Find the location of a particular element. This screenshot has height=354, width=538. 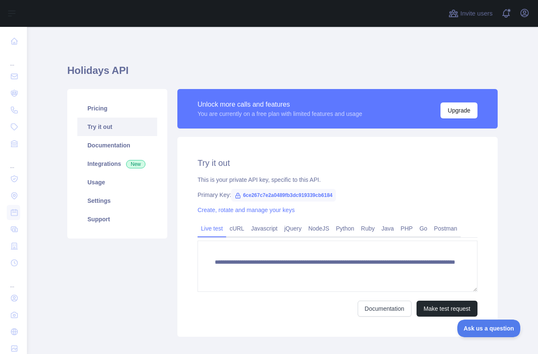

a: Integrations New is located at coordinates (117, 164).